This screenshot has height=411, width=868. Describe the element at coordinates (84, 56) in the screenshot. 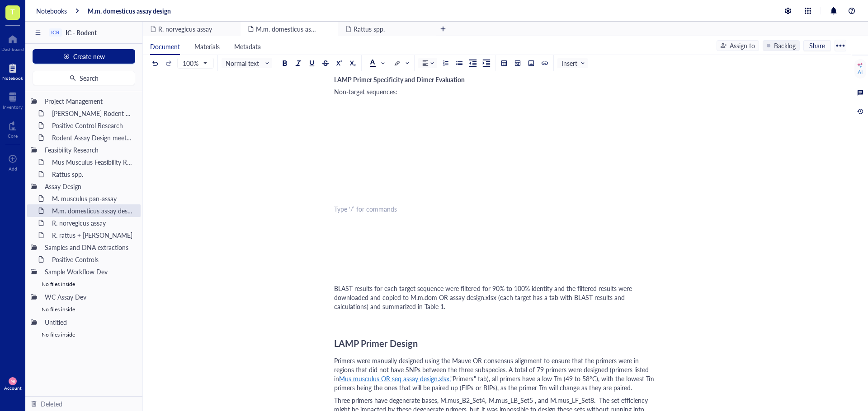

I see `button: Create new` at that location.